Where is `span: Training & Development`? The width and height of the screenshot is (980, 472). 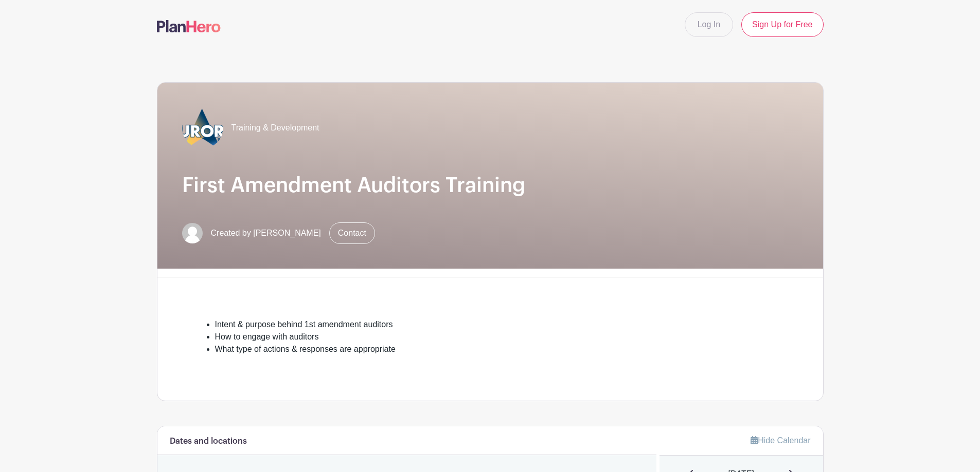
span: Training & Development is located at coordinates (275, 128).